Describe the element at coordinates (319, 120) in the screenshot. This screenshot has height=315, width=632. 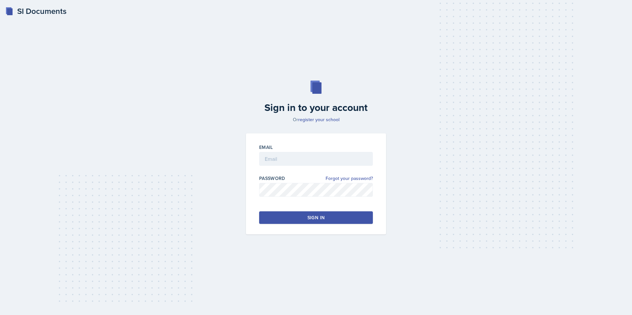
I see `a: register your school` at that location.